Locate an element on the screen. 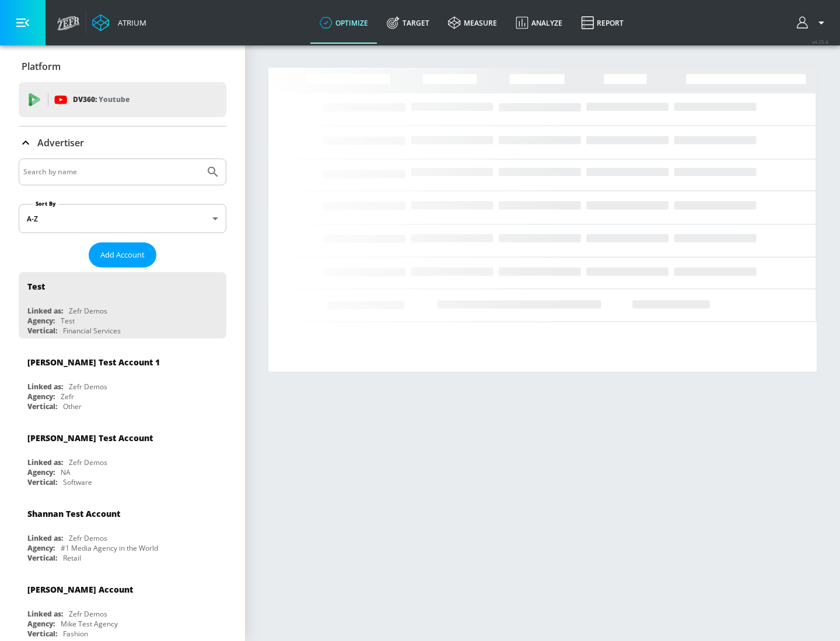 The height and width of the screenshot is (641, 840). a: Report is located at coordinates (602, 23).